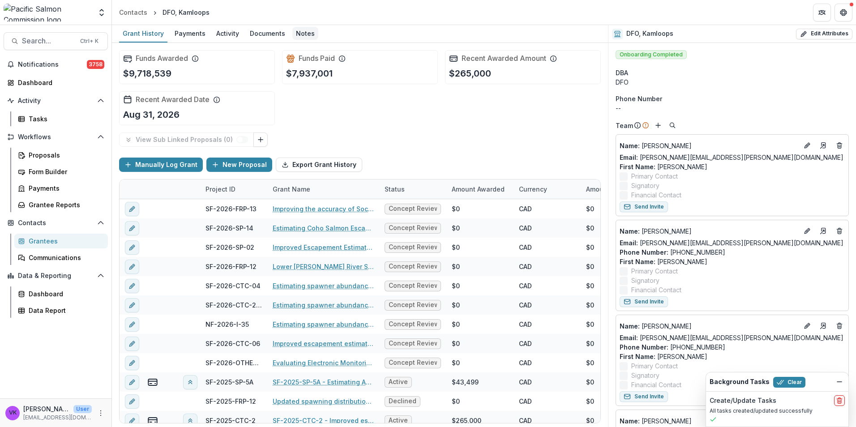  I want to click on h2: Recent Awarded Date, so click(172, 99).